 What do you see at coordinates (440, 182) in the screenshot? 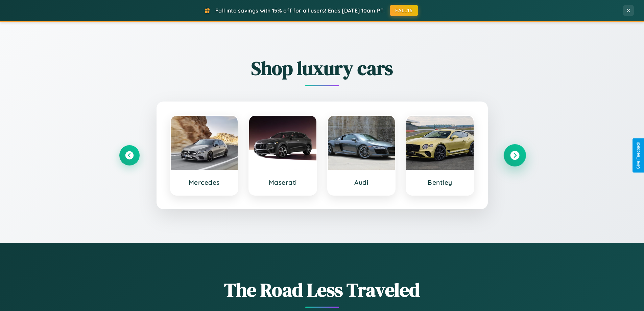
I see `h3: Bentley` at bounding box center [440, 182].